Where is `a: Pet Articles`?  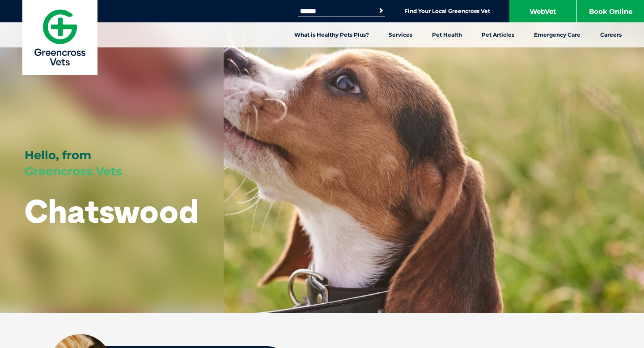 a: Pet Articles is located at coordinates (498, 35).